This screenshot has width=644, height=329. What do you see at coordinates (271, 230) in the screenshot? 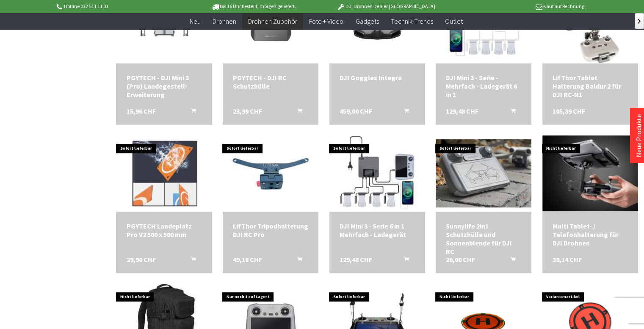
I see `a: LifThor Tripodhalterung DJI RC Pro 49,18 CHF In den Warenkorb` at bounding box center [271, 230].